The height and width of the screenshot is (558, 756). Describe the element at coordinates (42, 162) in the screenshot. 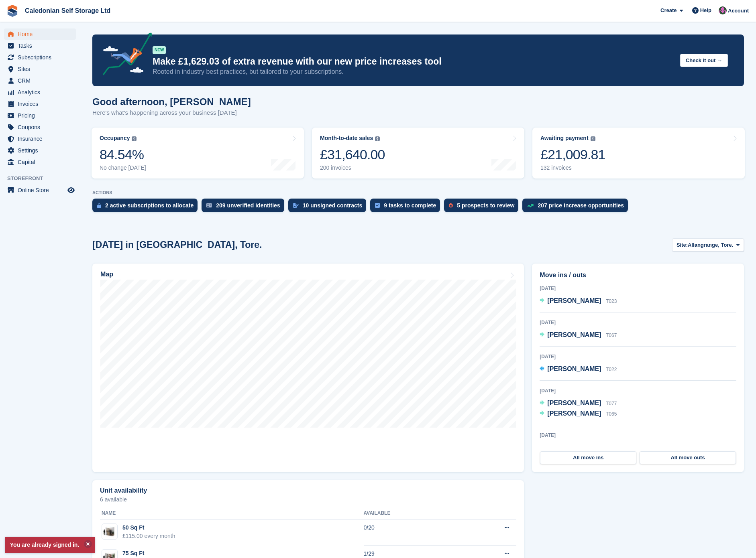

I see `span: Capital` at that location.